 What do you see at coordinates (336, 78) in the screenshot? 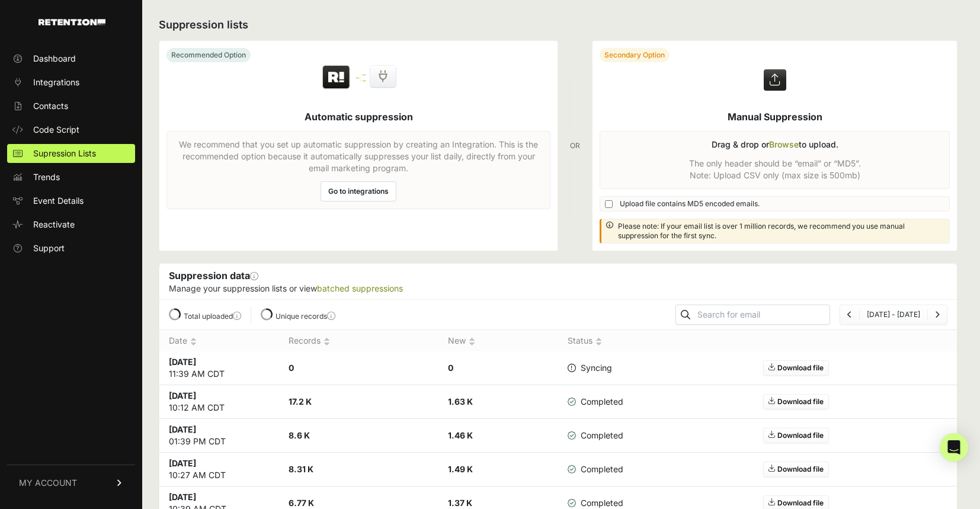
I see `img: Retention` at bounding box center [336, 78].